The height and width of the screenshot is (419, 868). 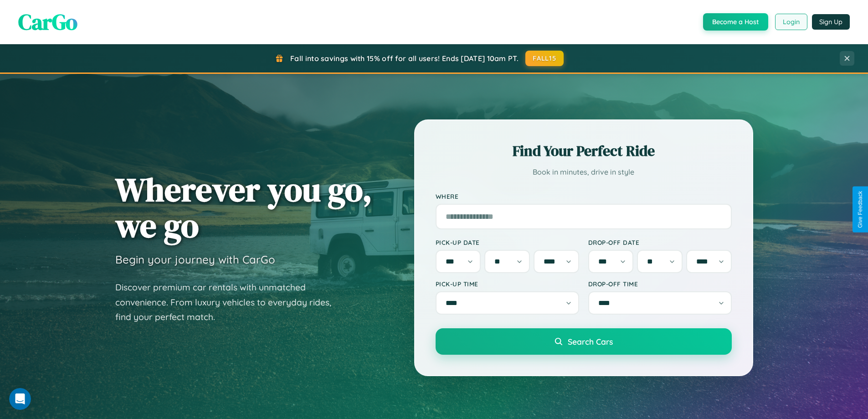 I want to click on button: Login, so click(x=791, y=22).